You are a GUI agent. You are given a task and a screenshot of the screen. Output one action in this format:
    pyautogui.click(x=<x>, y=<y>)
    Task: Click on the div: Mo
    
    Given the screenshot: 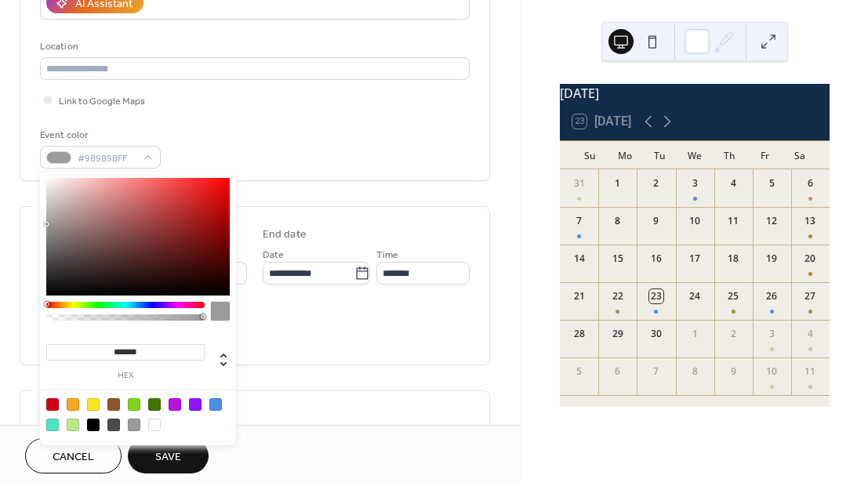 What is the action you would take?
    pyautogui.click(x=625, y=155)
    